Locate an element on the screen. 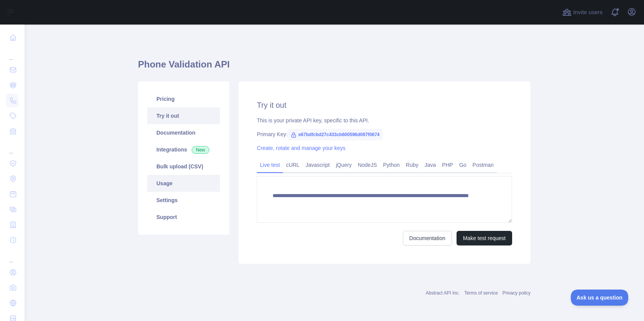  button: Make test request is located at coordinates (484, 238).